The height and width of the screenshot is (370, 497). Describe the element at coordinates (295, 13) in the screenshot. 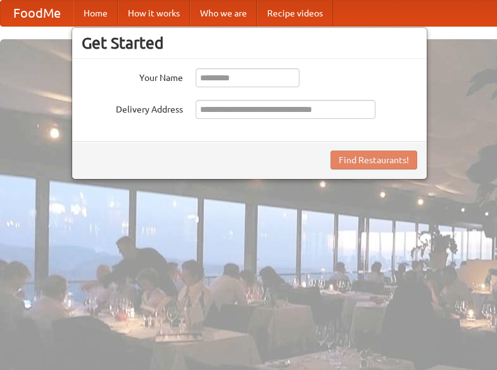

I see `a: Recipe videos` at that location.